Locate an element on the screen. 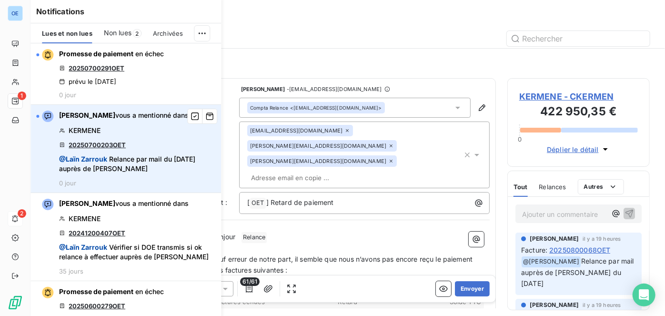  span: Relance is located at coordinates (254, 237).